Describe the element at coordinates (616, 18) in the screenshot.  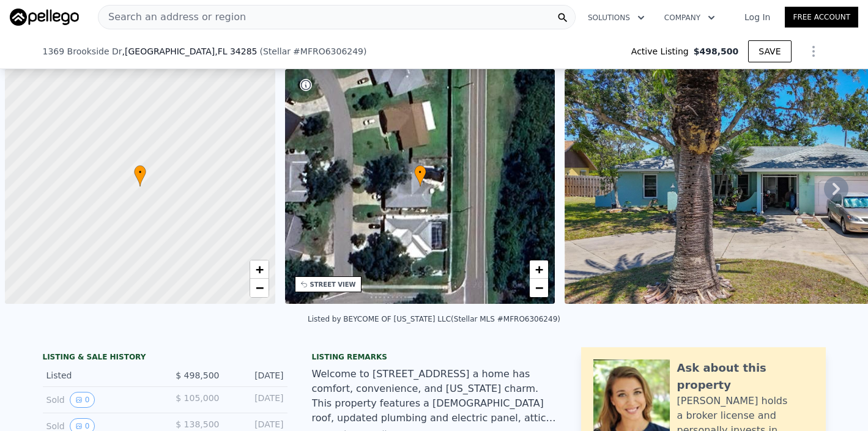
I see `button: Solutions` at that location.